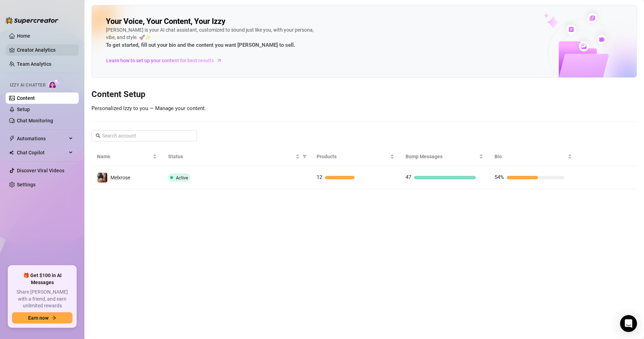 Image resolution: width=644 pixels, height=339 pixels. What do you see at coordinates (166, 22) in the screenshot?
I see `h2: Your Voice, Your Content, Your Izzy` at bounding box center [166, 22].